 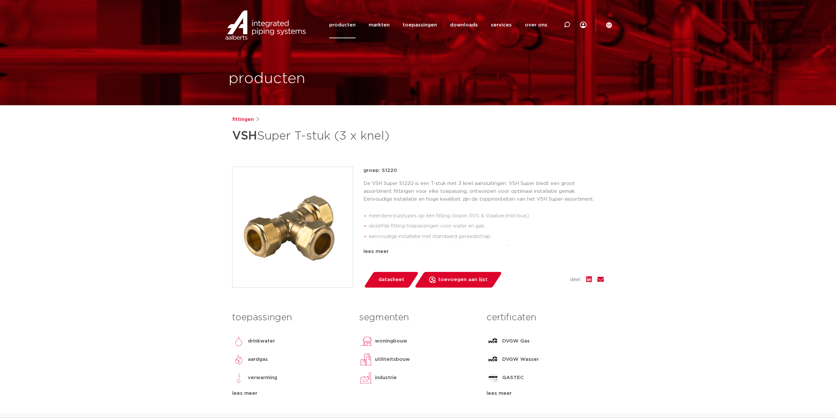 What do you see at coordinates (258, 359) in the screenshot?
I see `p: aardgas` at bounding box center [258, 359].